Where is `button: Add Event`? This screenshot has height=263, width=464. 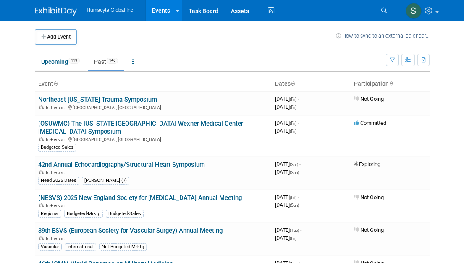 button: Add Event is located at coordinates (56, 37).